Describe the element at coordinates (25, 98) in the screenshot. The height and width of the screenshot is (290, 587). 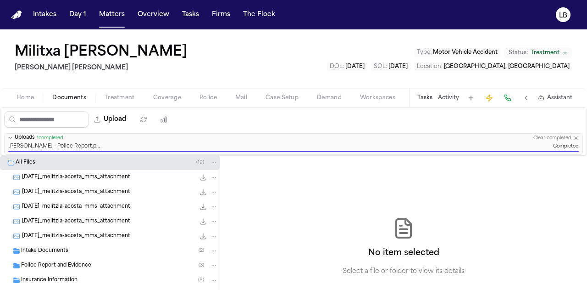
I see `span: Home` at that location.